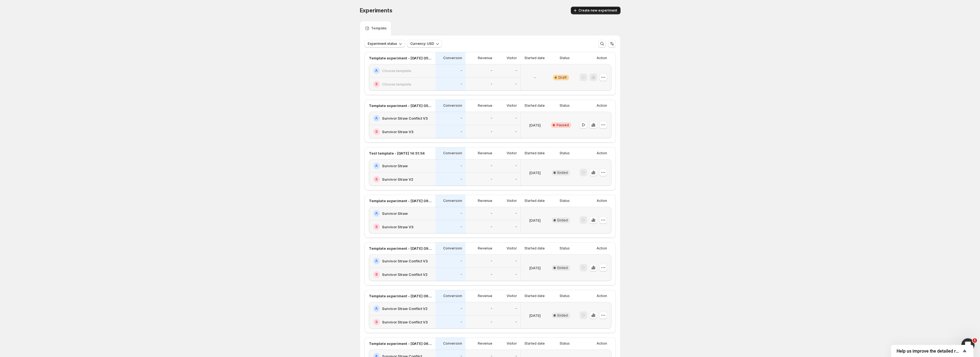 Image resolution: width=980 pixels, height=357 pixels. Describe the element at coordinates (384, 44) in the screenshot. I see `button: Experiment status` at that location.